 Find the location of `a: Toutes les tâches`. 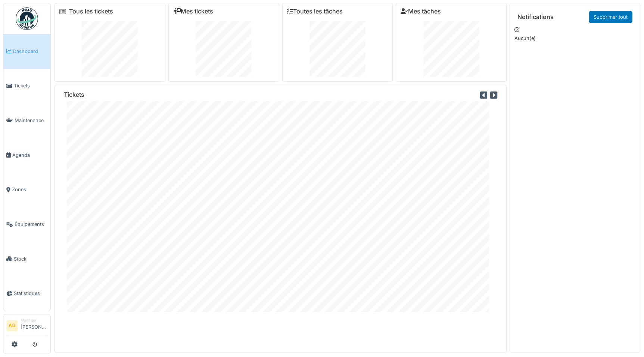

a: Toutes les tâches is located at coordinates (315, 11).